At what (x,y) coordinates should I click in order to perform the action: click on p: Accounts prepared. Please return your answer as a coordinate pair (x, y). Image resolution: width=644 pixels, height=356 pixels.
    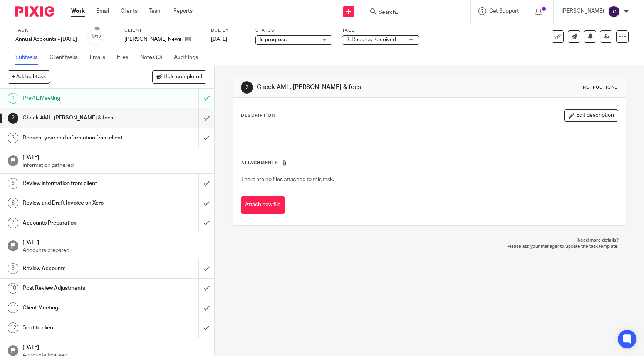
    Looking at the image, I should click on (115, 251).